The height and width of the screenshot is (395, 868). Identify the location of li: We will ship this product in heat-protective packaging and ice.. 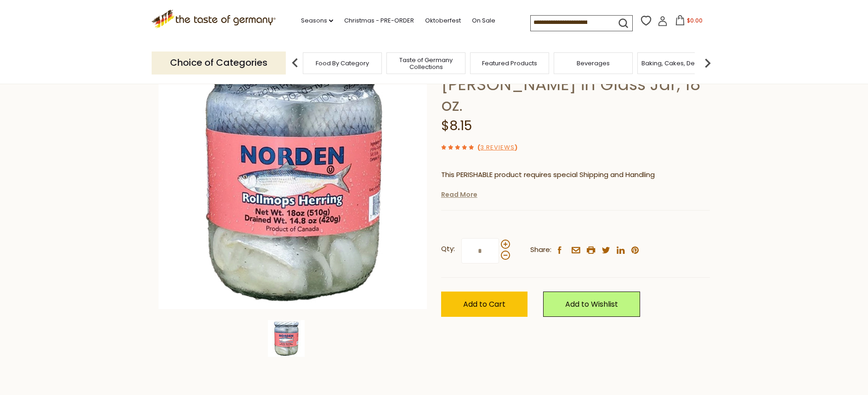
(579, 193).